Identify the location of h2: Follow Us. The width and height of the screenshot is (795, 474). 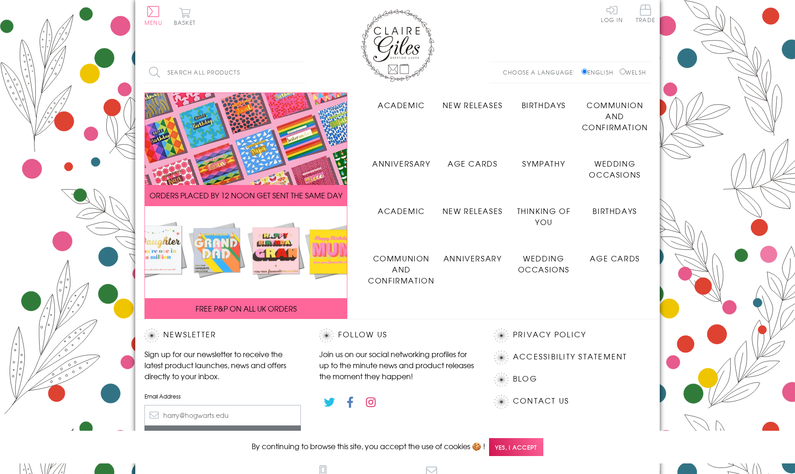
(397, 335).